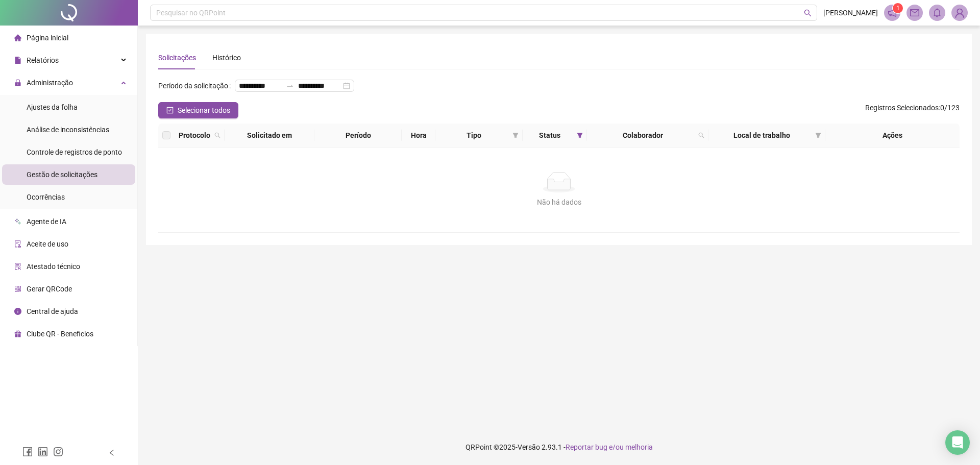 The width and height of the screenshot is (980, 465). I want to click on span: swap-right, so click(289, 86).